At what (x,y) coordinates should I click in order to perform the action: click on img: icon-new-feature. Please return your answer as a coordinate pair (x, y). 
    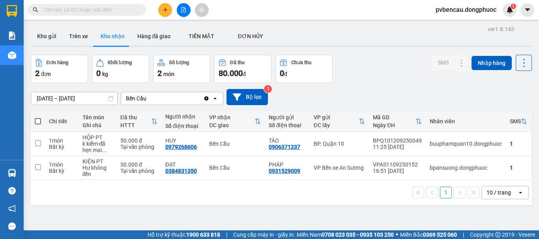
    Looking at the image, I should click on (510, 10).